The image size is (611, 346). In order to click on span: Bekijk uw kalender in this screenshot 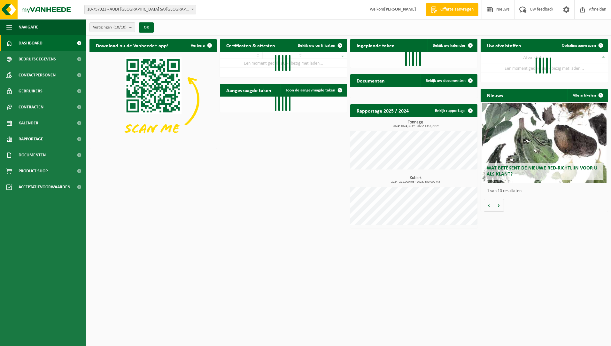, I will do `click(449, 45)`.